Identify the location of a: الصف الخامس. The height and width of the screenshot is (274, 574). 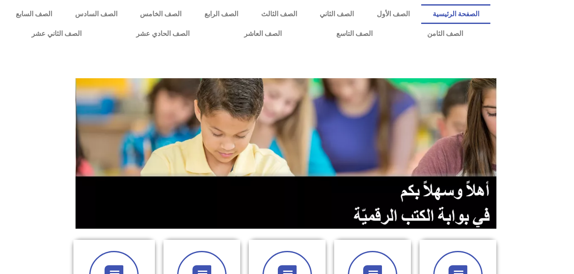
(161, 14).